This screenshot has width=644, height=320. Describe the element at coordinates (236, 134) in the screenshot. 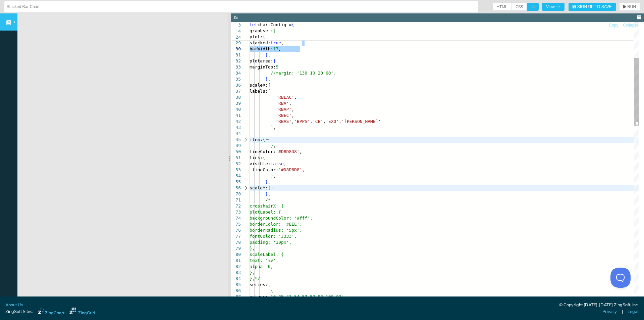

I see `div: 44` at that location.